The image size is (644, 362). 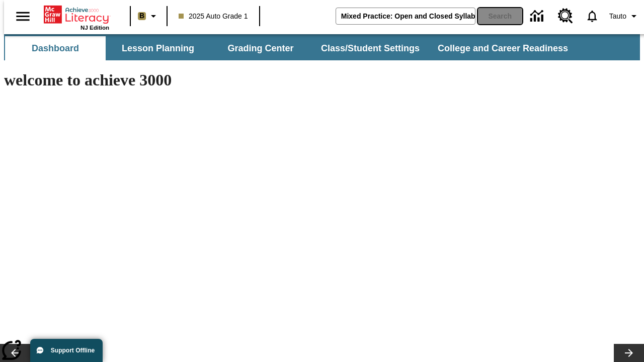 I want to click on span: Support Offline, so click(x=72, y=351).